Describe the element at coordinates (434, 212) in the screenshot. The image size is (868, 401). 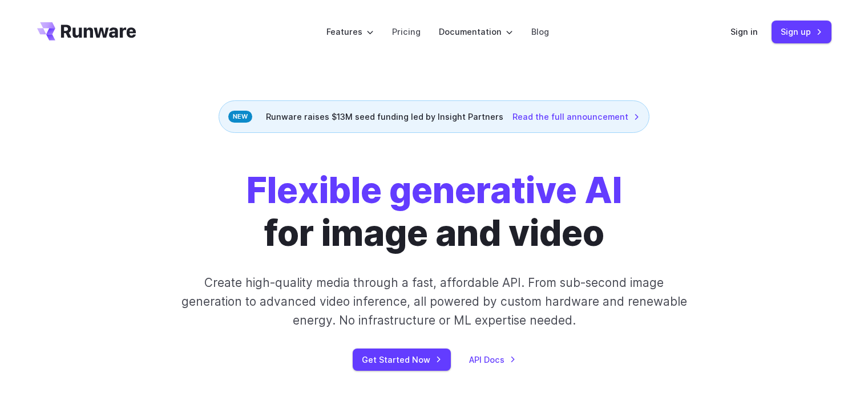
I see `h1: for image and video` at that location.